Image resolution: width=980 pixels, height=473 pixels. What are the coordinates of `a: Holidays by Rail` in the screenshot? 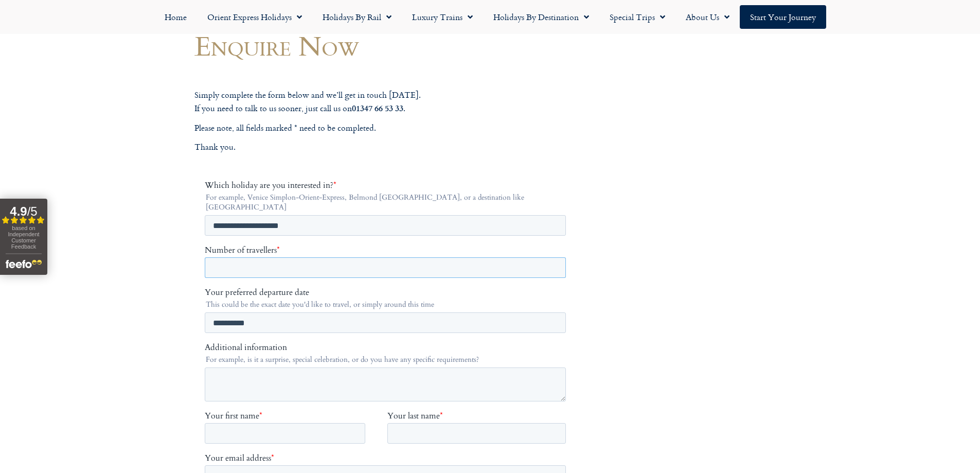 It's located at (357, 17).